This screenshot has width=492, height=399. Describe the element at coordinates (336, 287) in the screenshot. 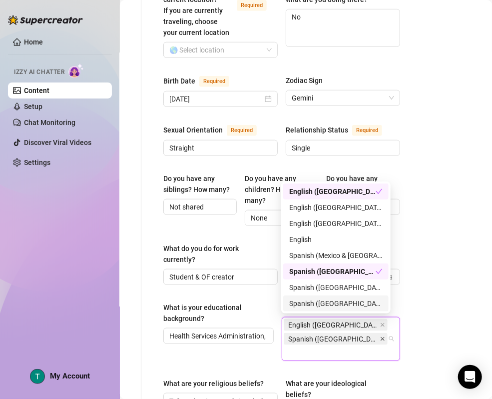

I see `div: Spanish (Spain)` at that location.